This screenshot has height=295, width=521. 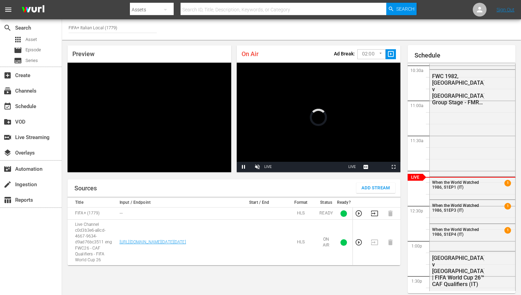 What do you see at coordinates (455, 232) in the screenshot?
I see `span: When the World Watched 1986, S1EP4 (IT)` at bounding box center [455, 232].